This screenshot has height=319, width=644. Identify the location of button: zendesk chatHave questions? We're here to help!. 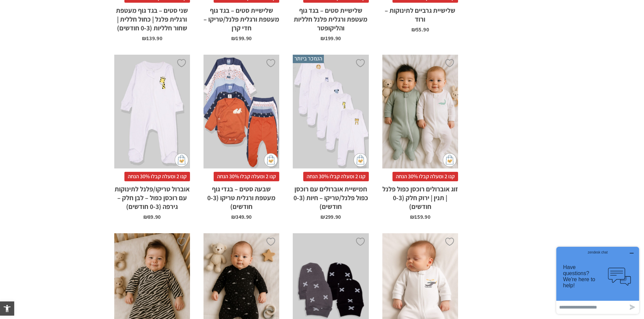
(44, 29).